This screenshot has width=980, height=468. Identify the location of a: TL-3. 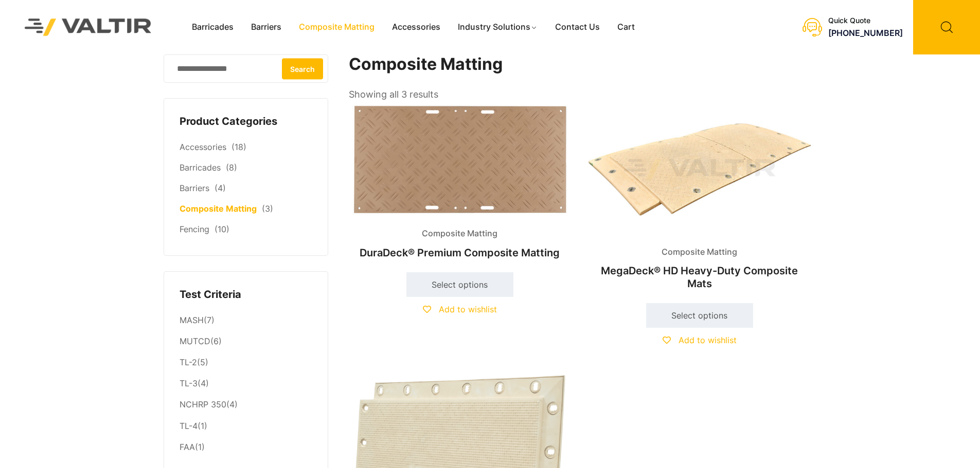
(188, 383).